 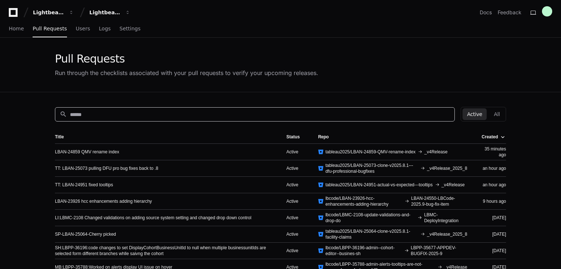 What do you see at coordinates (370, 218) in the screenshot?
I see `span: lbcode/LBMC-2108-update-validations-and-drop-do` at bounding box center [370, 218].